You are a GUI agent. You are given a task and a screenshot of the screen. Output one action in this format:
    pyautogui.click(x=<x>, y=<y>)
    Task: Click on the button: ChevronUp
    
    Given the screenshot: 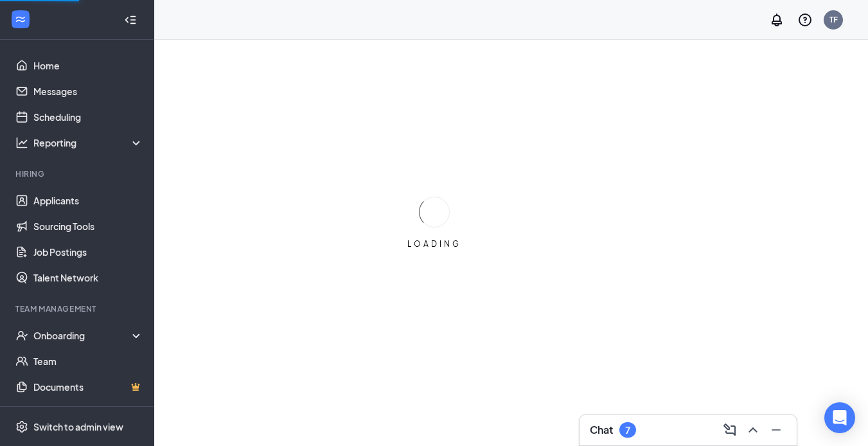 What is the action you would take?
    pyautogui.click(x=753, y=430)
    